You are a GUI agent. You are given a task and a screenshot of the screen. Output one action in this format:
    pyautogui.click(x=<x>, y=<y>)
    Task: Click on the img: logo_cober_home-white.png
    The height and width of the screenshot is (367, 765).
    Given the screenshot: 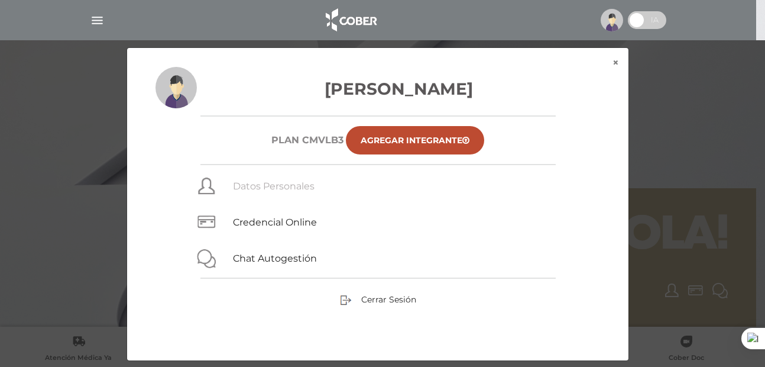 What is the action you would take?
    pyautogui.click(x=350, y=20)
    